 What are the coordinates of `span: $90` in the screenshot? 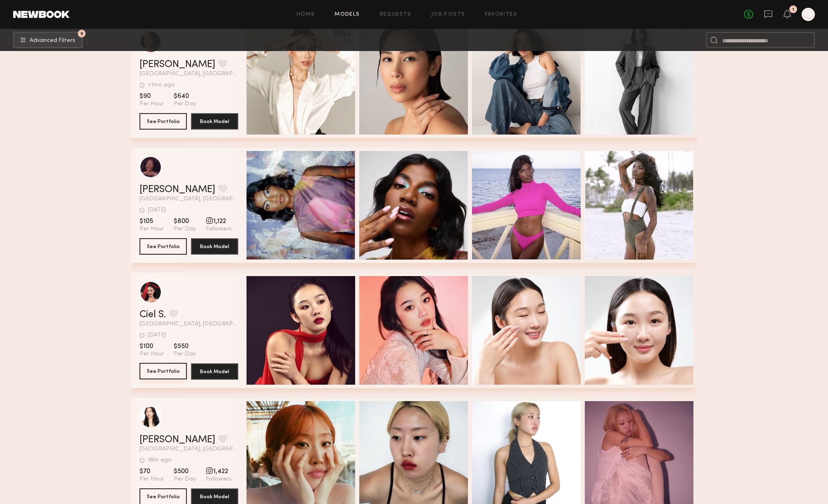 It's located at (152, 97).